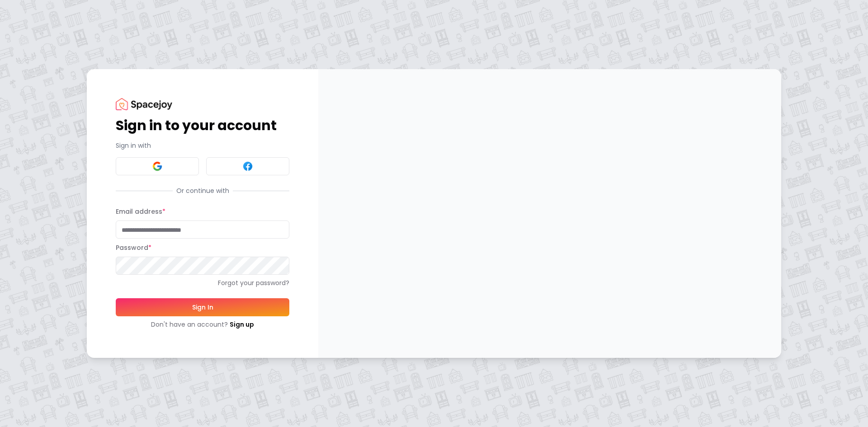 The image size is (868, 427). I want to click on img: Google signin, so click(157, 166).